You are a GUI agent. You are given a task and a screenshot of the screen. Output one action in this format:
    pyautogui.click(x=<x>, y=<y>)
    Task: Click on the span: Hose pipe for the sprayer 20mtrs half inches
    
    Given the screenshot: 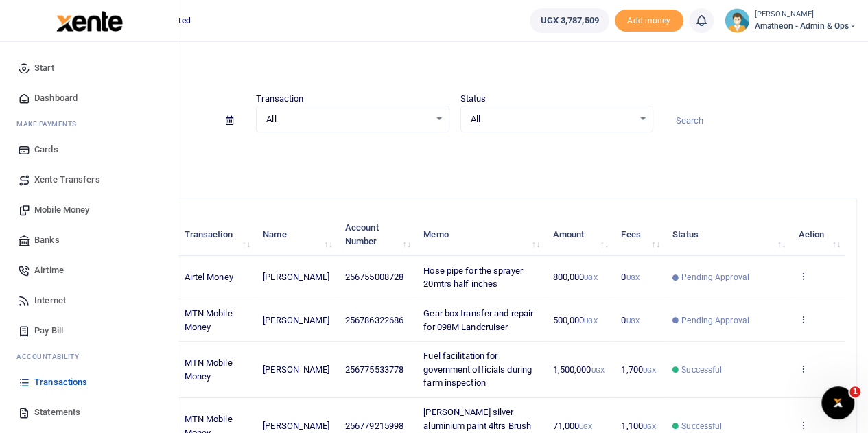 What is the action you would take?
    pyautogui.click(x=473, y=277)
    